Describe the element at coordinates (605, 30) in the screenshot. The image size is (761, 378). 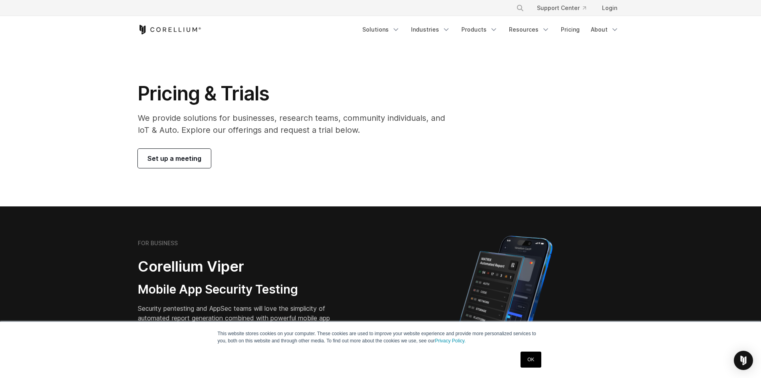
I see `a: About` at that location.